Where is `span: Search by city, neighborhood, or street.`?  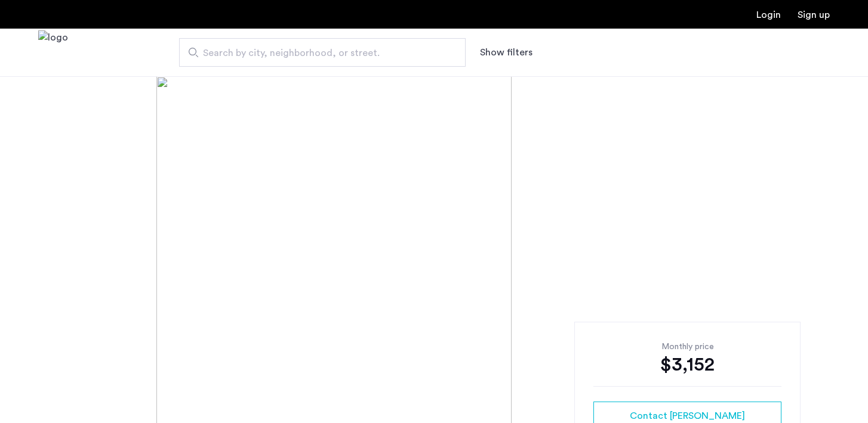 span: Search by city, neighborhood, or street. is located at coordinates (317, 53).